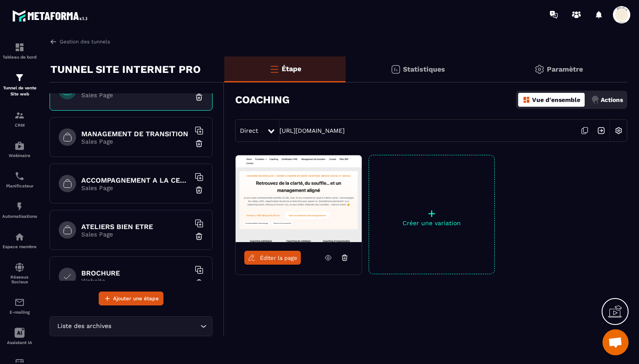 Image resolution: width=639 pixels, height=364 pixels. I want to click on img: arrow-next.bcc2205e.svg, so click(601, 131).